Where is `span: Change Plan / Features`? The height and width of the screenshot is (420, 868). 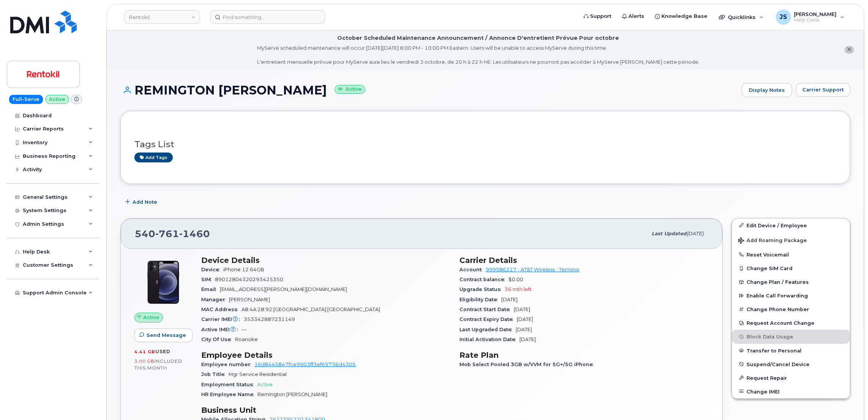
span: Change Plan / Features is located at coordinates (778, 282).